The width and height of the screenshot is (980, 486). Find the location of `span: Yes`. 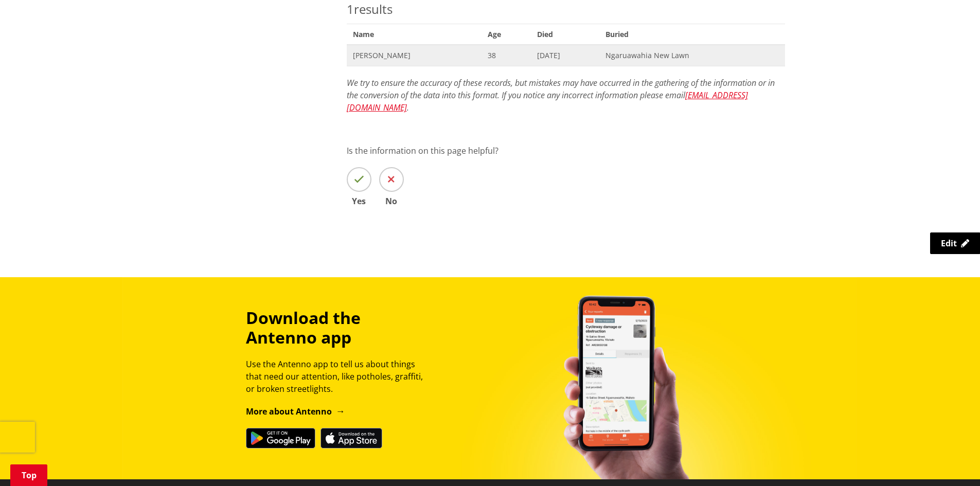

span: Yes is located at coordinates (359, 201).